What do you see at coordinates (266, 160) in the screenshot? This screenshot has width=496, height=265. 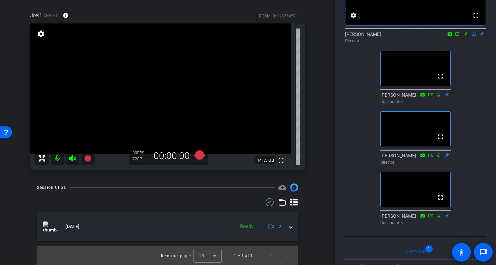 I see `span: 141.5 GB` at bounding box center [266, 160].